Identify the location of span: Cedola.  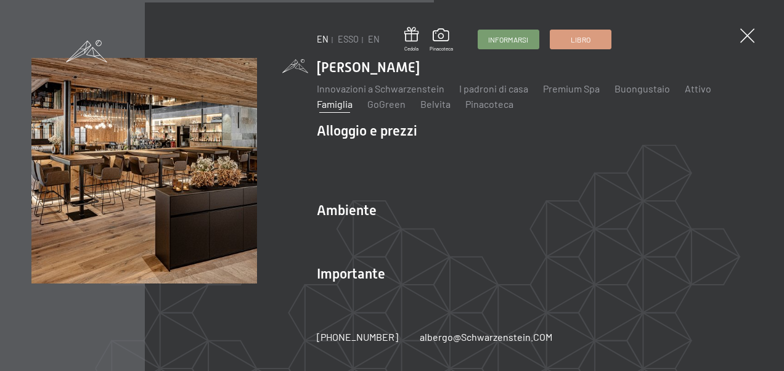
(411, 49).